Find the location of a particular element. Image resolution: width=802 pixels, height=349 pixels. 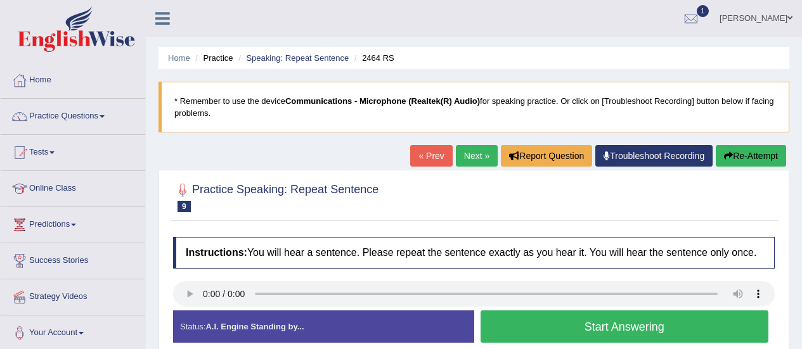

b: Instructions: is located at coordinates (216, 252).